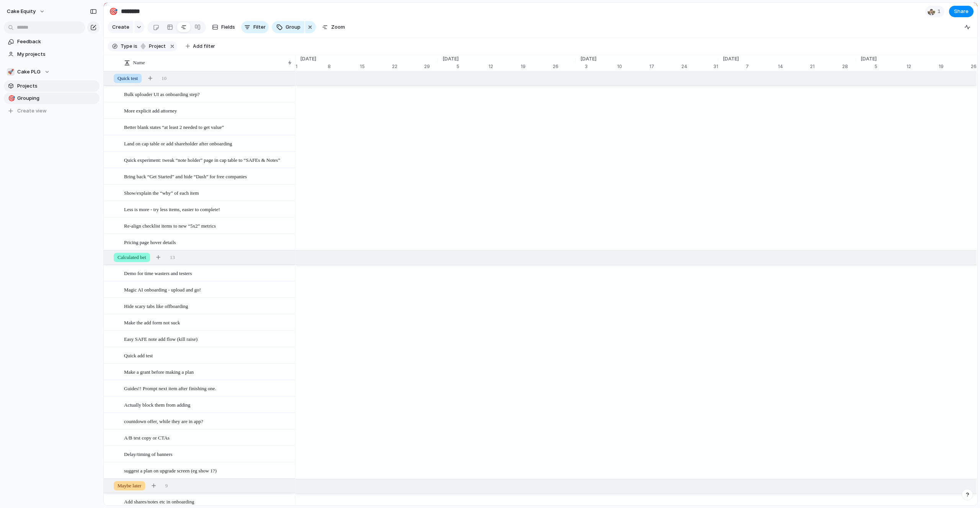 The image size is (980, 508). Describe the element at coordinates (940, 11) in the screenshot. I see `span: 1` at that location.